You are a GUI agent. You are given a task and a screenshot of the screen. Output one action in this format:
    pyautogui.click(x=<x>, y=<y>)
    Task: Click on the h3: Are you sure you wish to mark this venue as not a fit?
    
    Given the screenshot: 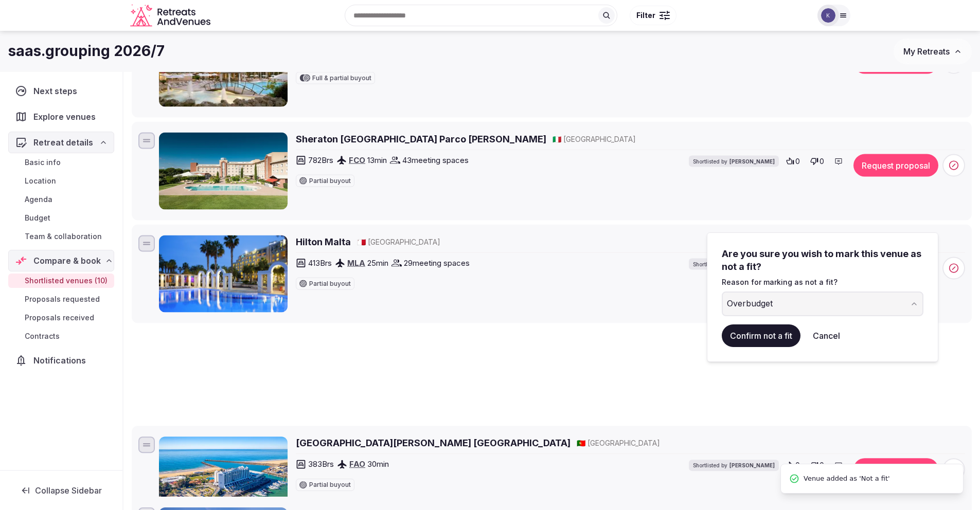 What is the action you would take?
    pyautogui.click(x=823, y=260)
    